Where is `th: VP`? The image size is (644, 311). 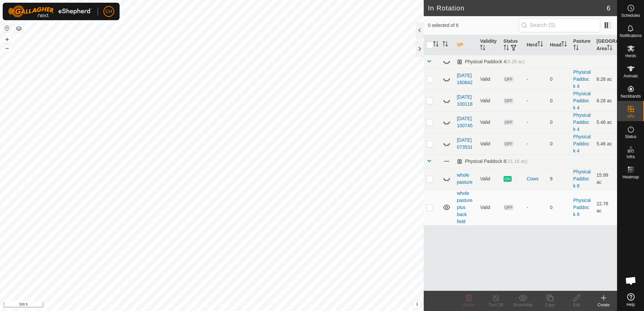
th: VP is located at coordinates (466, 45).